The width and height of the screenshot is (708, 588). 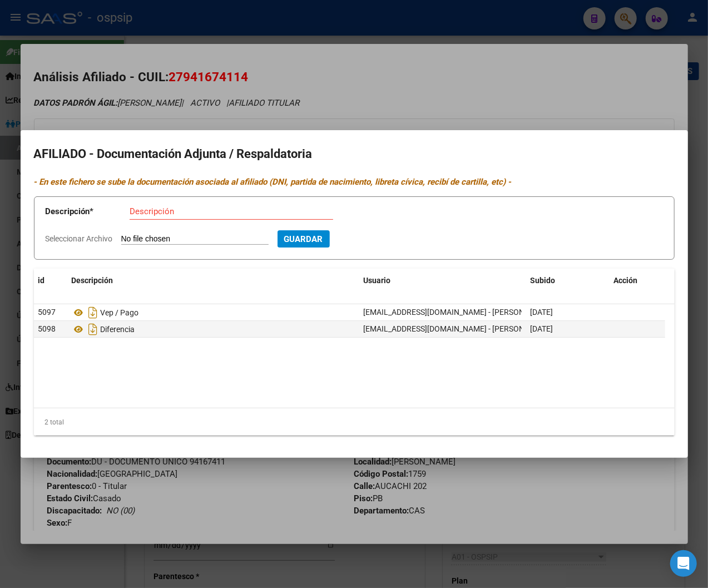 What do you see at coordinates (272, 182) in the screenshot?
I see `i: - En este fichero se sube la documentación asociada al afiliado (DNI, partida de nacimiento, libr...` at bounding box center [272, 182].